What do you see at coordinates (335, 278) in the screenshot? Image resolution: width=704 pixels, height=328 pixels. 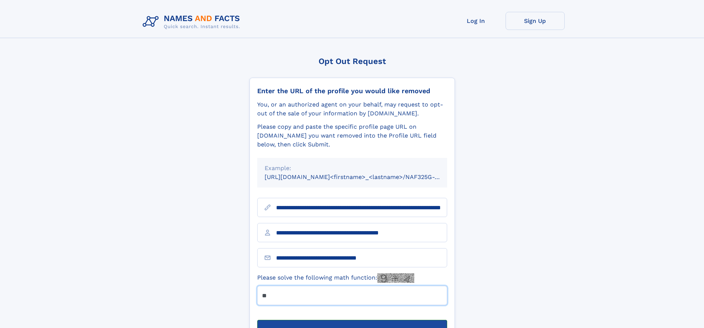 I see `label: Please solve the following math function:` at bounding box center [335, 278].